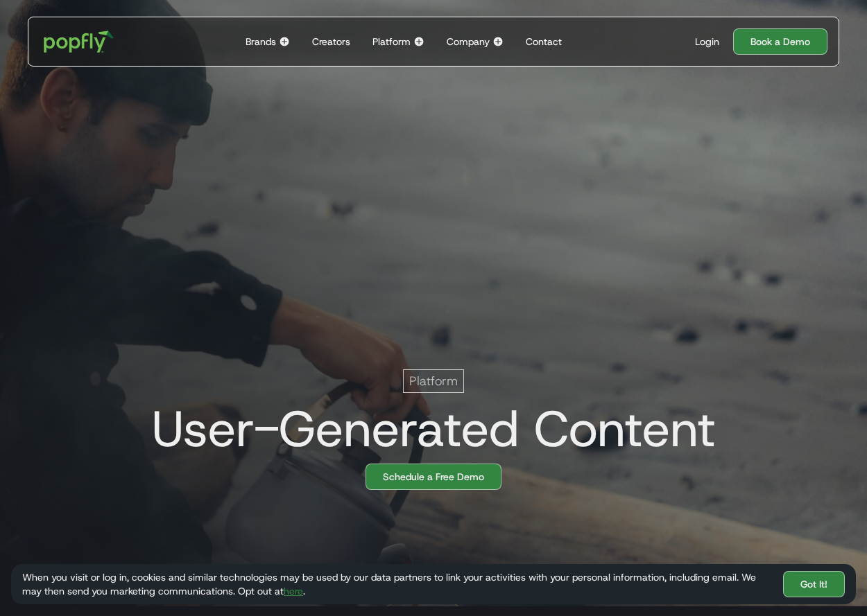  I want to click on a: Schedule a Free Demo, so click(434, 477).